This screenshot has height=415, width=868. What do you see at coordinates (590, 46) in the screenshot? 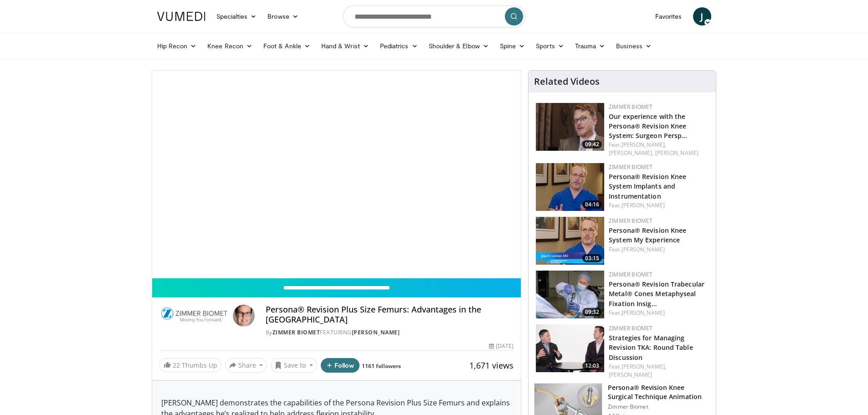
I see `a: Trauma` at bounding box center [590, 46].